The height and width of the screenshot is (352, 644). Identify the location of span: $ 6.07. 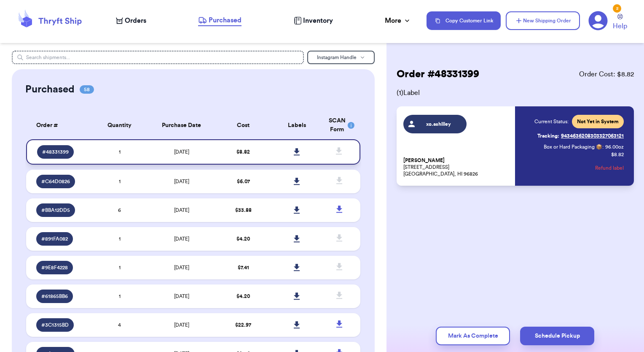
(244, 182).